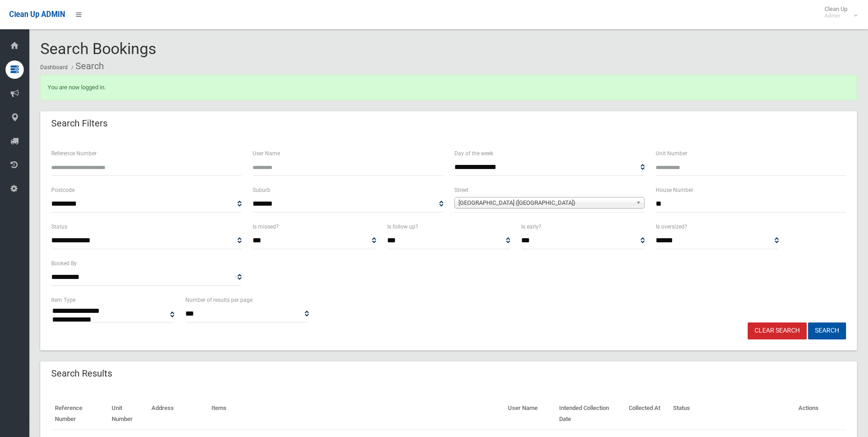 This screenshot has height=437, width=868. What do you see at coordinates (99, 49) in the screenshot?
I see `span: Search Bookings` at bounding box center [99, 49].